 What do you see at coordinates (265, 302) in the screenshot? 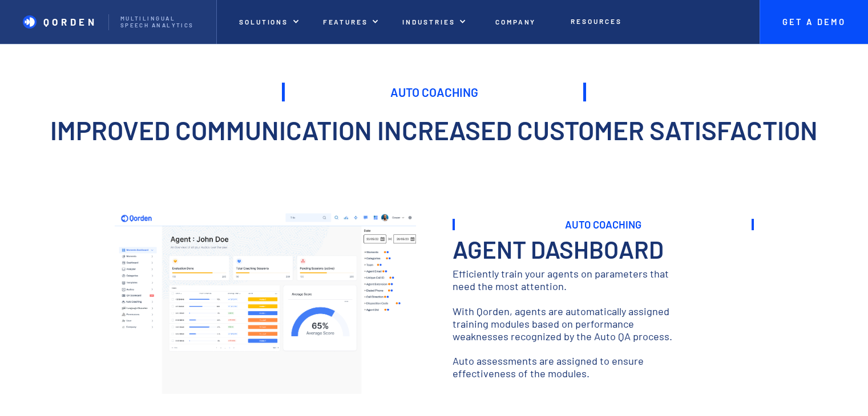
I see `img: Dashboard mockup` at bounding box center [265, 302].